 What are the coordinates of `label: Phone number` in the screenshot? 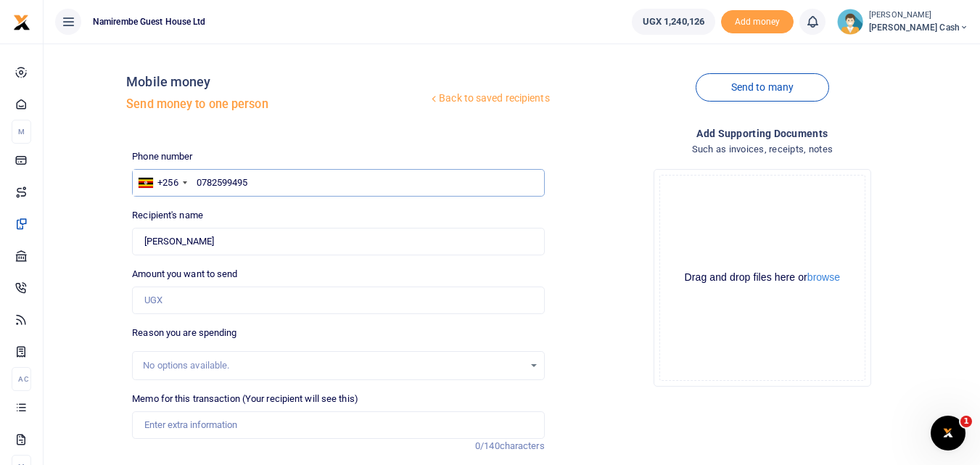 It's located at (162, 157).